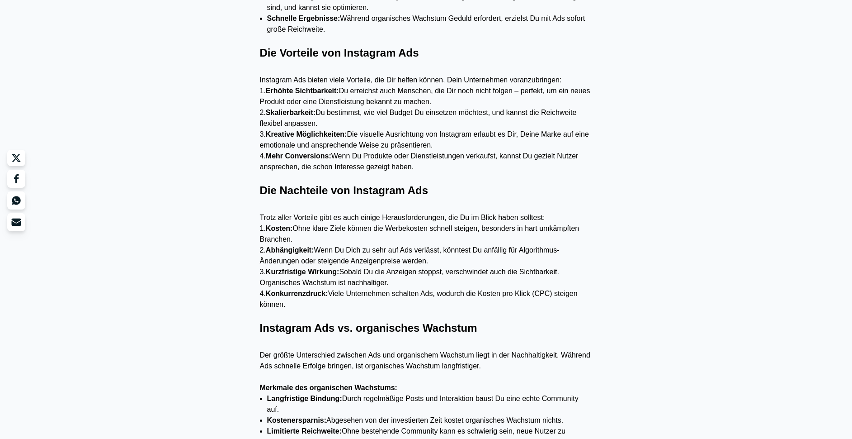 This screenshot has height=439, width=852. Describe the element at coordinates (16, 158) in the screenshot. I see `a: Teile diesen Beitrag auf X` at that location.